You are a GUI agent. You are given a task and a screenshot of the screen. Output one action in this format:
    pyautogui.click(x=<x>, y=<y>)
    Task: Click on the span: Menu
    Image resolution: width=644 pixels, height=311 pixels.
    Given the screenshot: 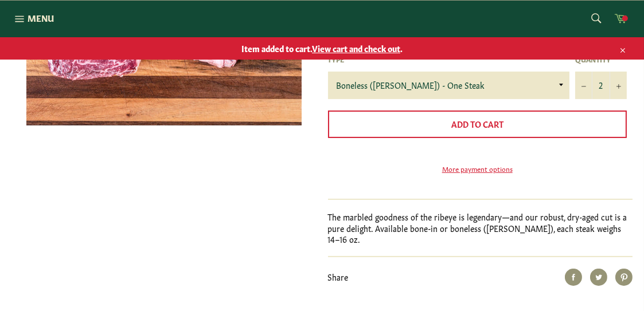 What is the action you would take?
    pyautogui.click(x=41, y=18)
    